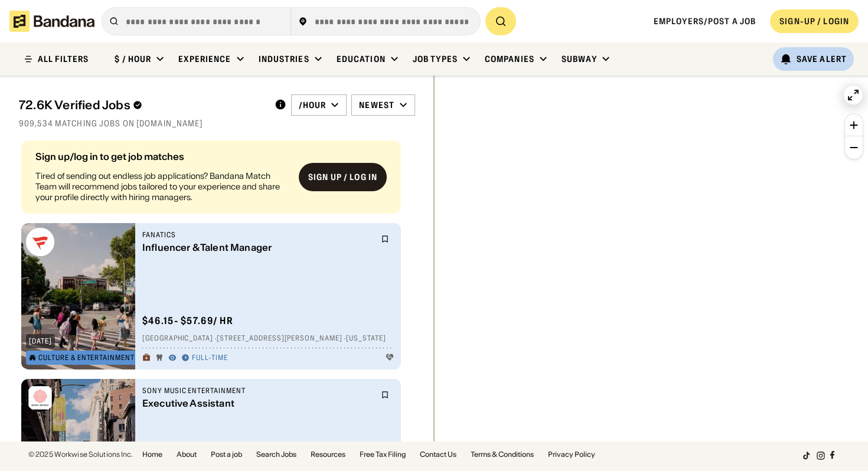 This screenshot has width=868, height=471. I want to click on div: Newest, so click(377, 105).